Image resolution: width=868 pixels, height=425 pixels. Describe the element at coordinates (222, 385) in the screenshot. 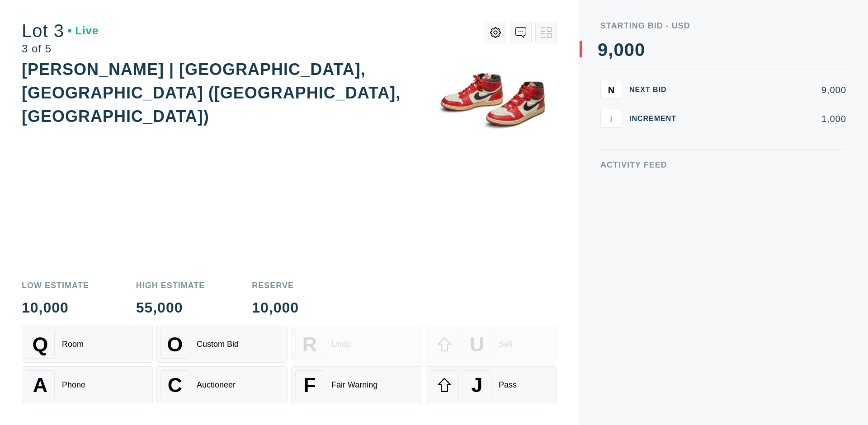

I see `button: CAuctioneer` at that location.